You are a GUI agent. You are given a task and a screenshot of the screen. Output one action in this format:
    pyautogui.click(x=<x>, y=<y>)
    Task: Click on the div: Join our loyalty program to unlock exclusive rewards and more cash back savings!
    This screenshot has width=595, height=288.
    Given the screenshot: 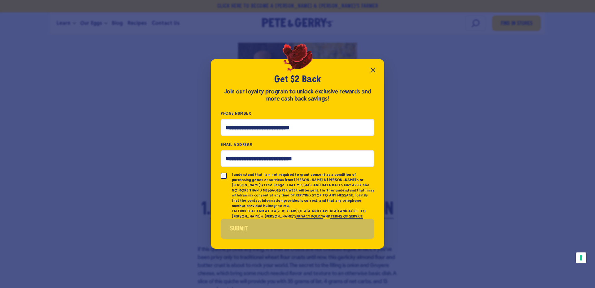 What is the action you would take?
    pyautogui.click(x=297, y=95)
    